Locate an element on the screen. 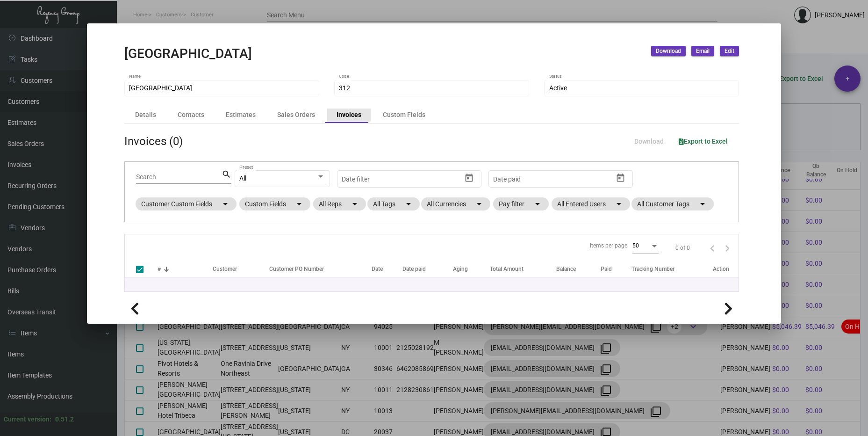 This screenshot has width=868, height=436. div: Invoices (0) is located at coordinates (153, 141).